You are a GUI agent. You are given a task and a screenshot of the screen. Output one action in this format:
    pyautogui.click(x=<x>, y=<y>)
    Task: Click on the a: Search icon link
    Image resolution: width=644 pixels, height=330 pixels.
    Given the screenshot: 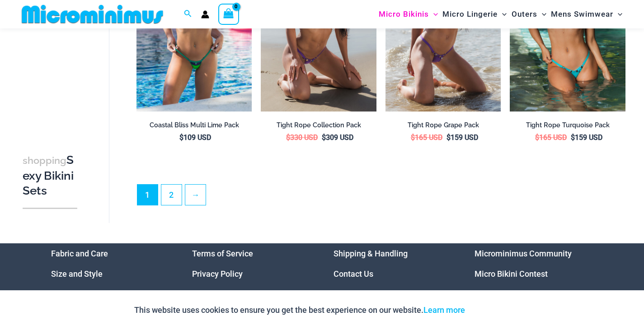 What is the action you would take?
    pyautogui.click(x=188, y=14)
    